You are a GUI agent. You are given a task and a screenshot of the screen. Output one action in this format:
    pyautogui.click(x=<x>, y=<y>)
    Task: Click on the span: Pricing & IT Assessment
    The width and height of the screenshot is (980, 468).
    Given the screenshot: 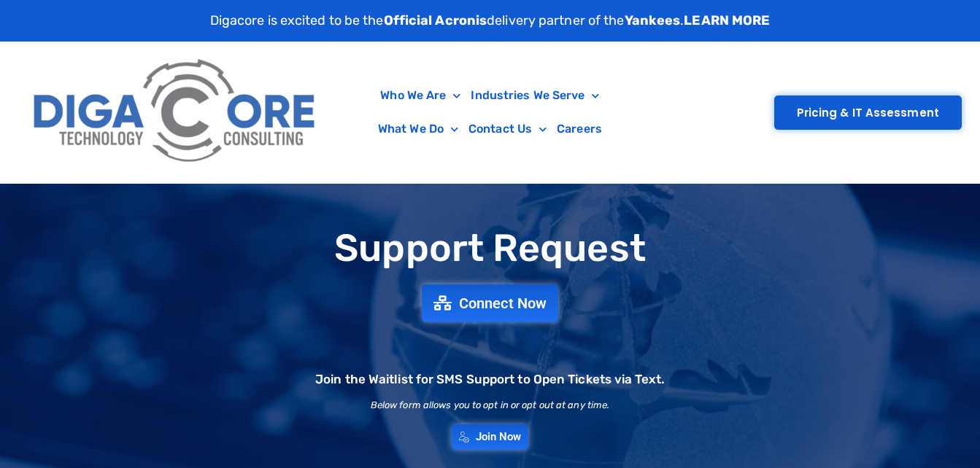 What is the action you would take?
    pyautogui.click(x=867, y=112)
    